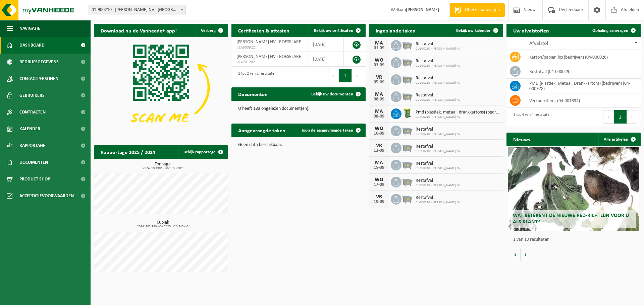 The width and height of the screenshot is (644, 305). I want to click on p: U heeft 133 ongelezen document(en)., so click(298, 109).